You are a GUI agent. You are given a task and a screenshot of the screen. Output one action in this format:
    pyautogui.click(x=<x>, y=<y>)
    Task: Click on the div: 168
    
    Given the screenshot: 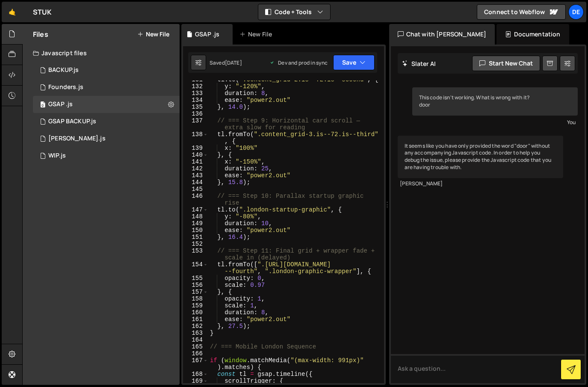 What is the action you would take?
    pyautogui.click(x=195, y=374)
    